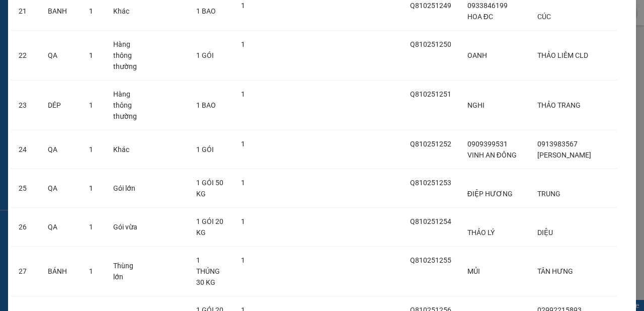 The width and height of the screenshot is (644, 311). I want to click on span: 0913983567, so click(557, 144).